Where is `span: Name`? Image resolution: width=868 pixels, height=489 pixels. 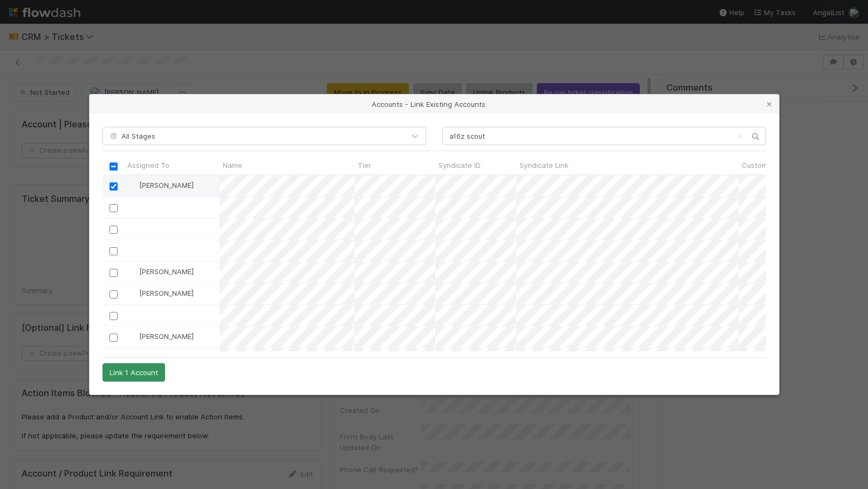
span: Name is located at coordinates (232, 165).